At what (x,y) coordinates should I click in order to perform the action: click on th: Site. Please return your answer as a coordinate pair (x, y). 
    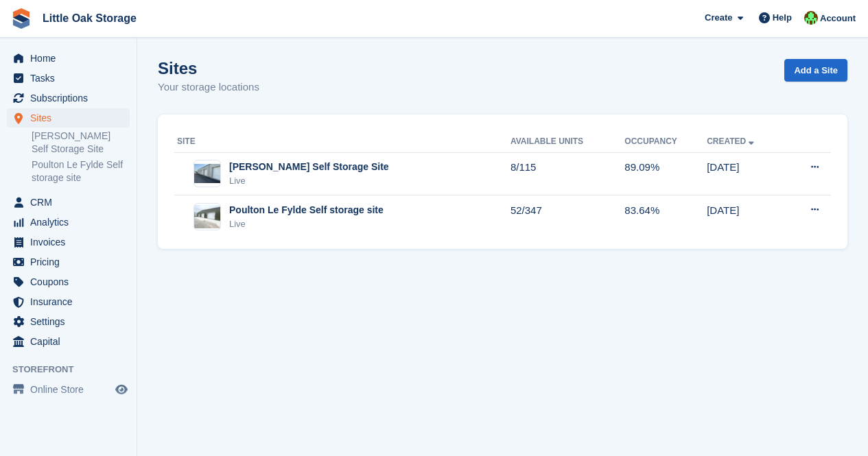
    Looking at the image, I should click on (343, 142).